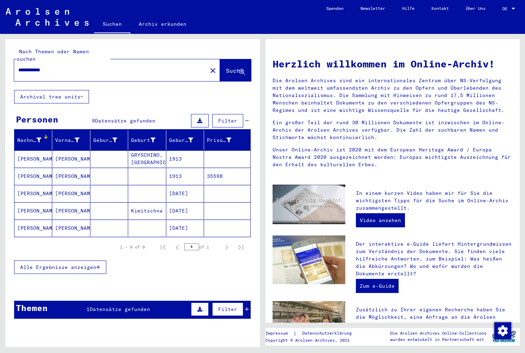 The width and height of the screenshot is (525, 353). Describe the element at coordinates (380, 220) in the screenshot. I see `a: Video ansehen` at that location.